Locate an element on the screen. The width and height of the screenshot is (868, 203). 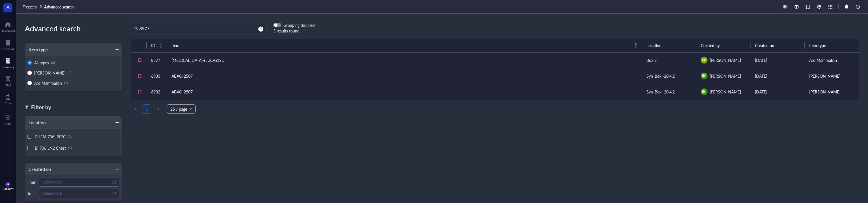
button: left is located at coordinates (135, 109).